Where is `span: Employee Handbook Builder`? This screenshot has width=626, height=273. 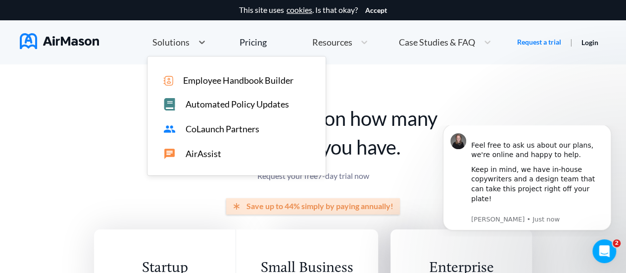
span: Employee Handbook Builder is located at coordinates (238, 80).